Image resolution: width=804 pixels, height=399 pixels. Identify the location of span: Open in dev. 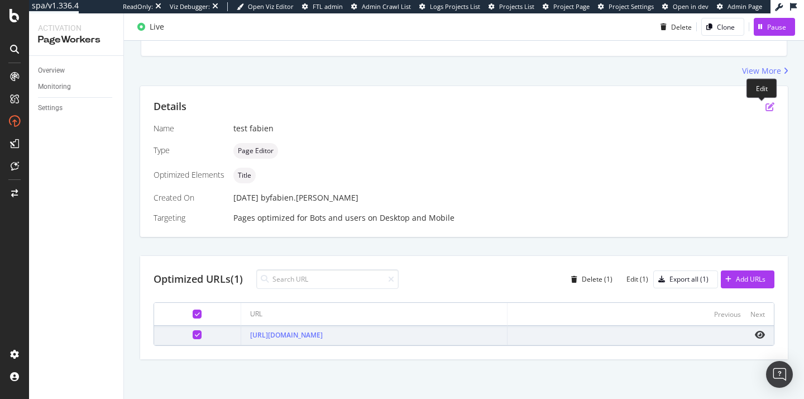
(691, 6).